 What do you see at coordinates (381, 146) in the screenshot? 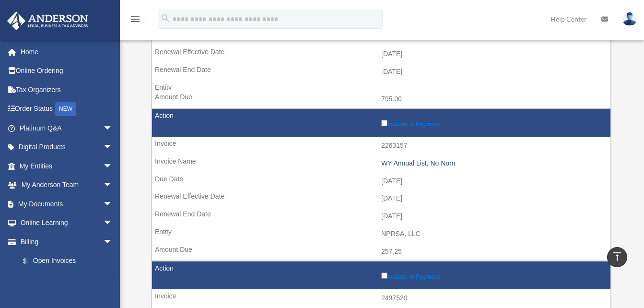
I see `td: 2263157` at bounding box center [381, 146].